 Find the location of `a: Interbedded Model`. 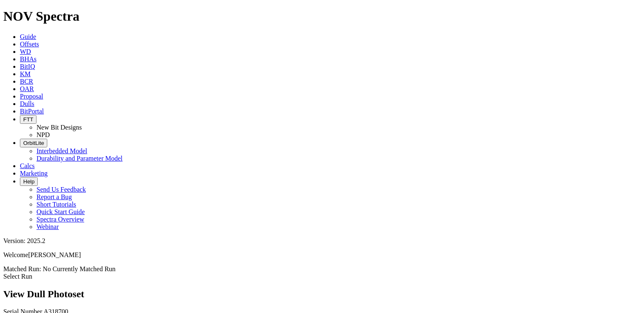

a: Interbedded Model is located at coordinates (62, 151).